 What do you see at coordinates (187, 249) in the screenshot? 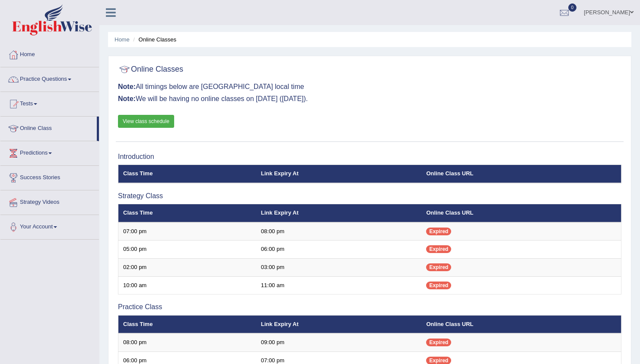
I see `td: 05:00 pm` at bounding box center [187, 249].